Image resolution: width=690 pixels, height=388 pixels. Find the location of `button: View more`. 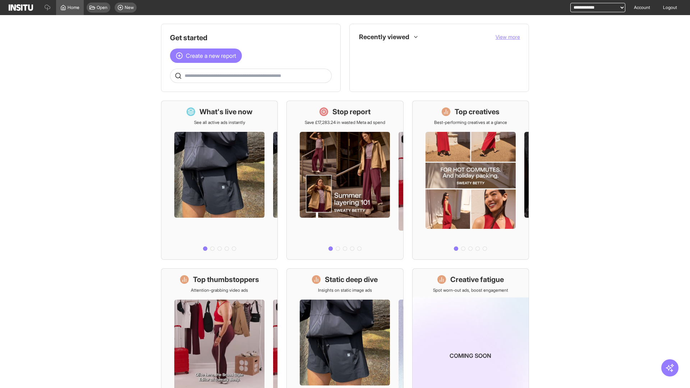

button: View more is located at coordinates (508, 37).